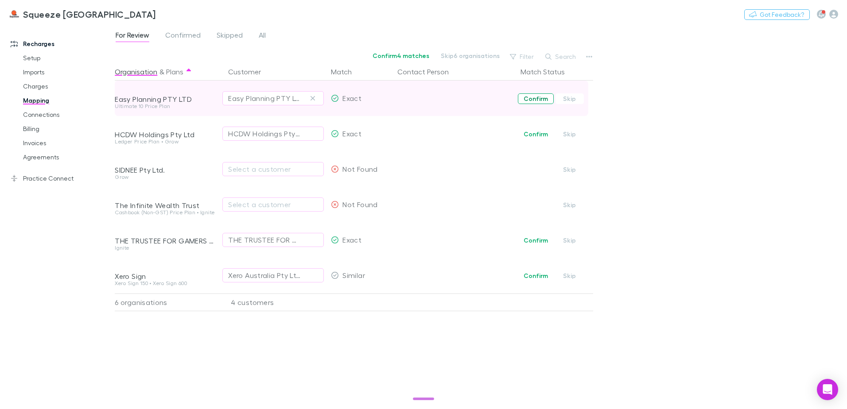 This screenshot has height=409, width=847. Describe the element at coordinates (346, 72) in the screenshot. I see `div: Match` at that location.